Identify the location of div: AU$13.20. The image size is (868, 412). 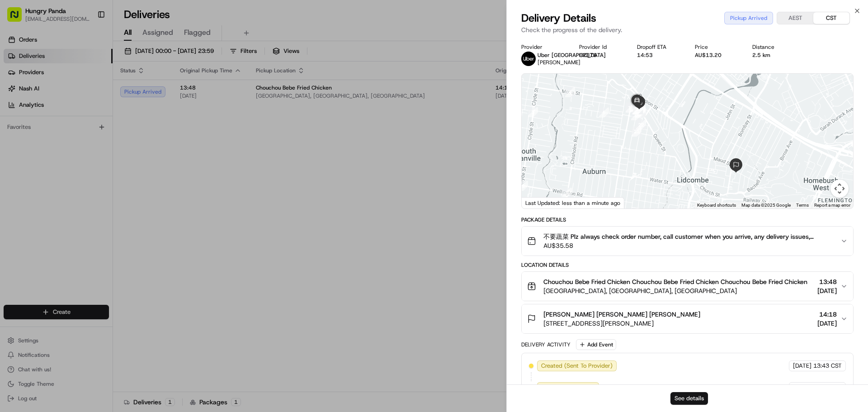
(717, 55).